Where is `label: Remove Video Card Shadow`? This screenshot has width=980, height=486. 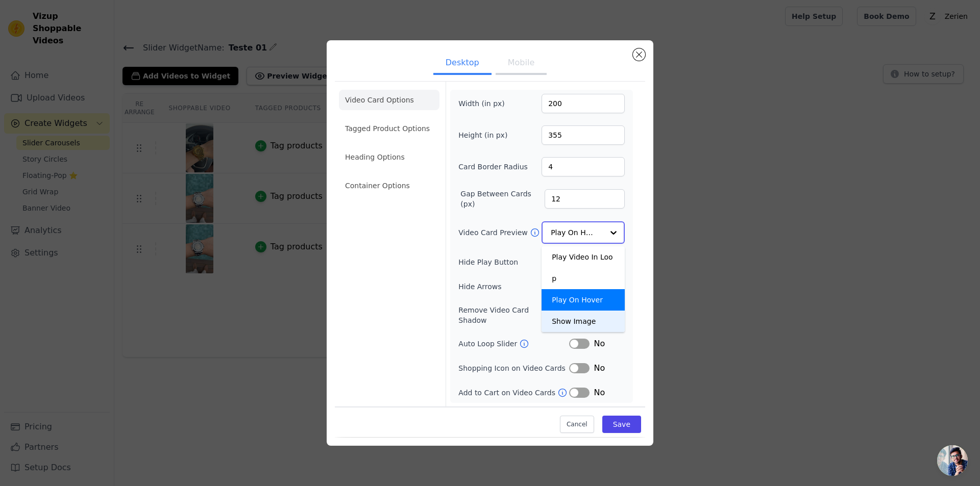 label: Remove Video Card Shadow is located at coordinates (508, 315).